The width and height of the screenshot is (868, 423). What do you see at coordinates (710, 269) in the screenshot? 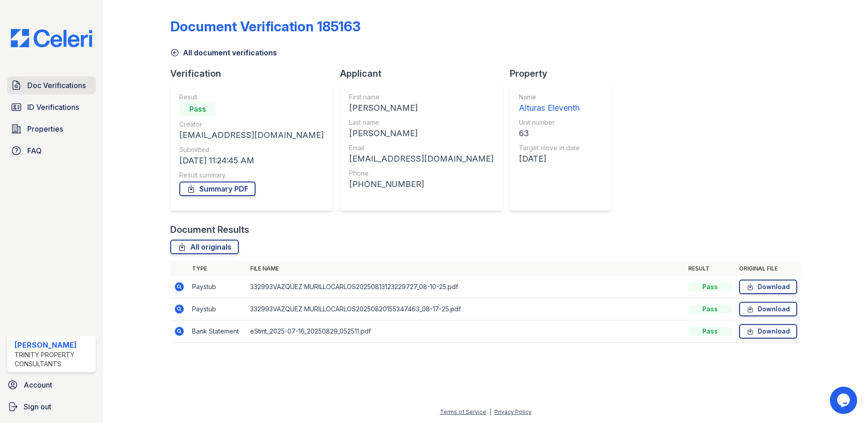
I see `th: Result` at bounding box center [710, 269].